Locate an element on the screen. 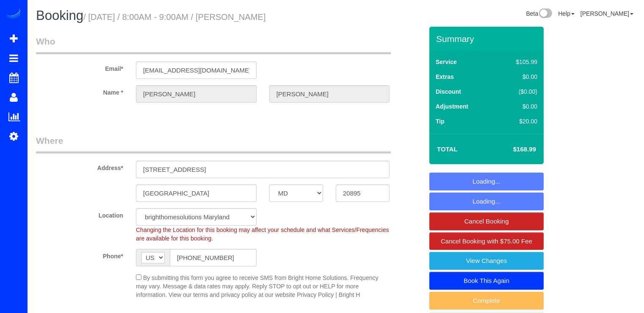  input: Phone* is located at coordinates (213, 257).